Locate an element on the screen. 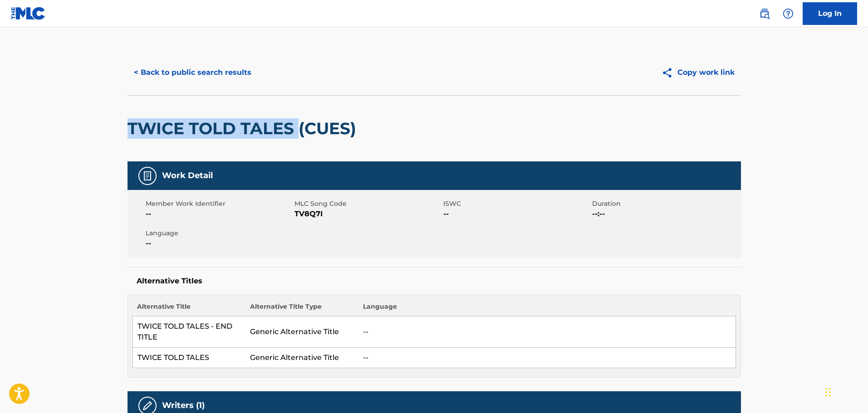  div: Help is located at coordinates (788, 14).